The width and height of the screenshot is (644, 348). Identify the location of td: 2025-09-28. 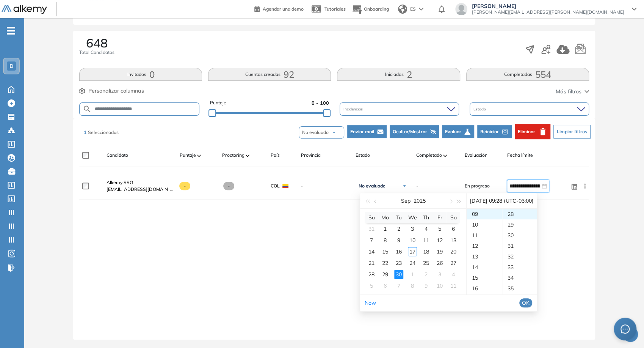
(371, 274).